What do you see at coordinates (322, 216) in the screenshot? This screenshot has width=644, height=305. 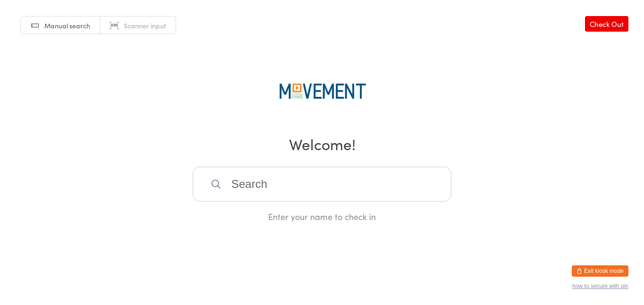 I see `div: Enter your name to check in` at bounding box center [322, 216].